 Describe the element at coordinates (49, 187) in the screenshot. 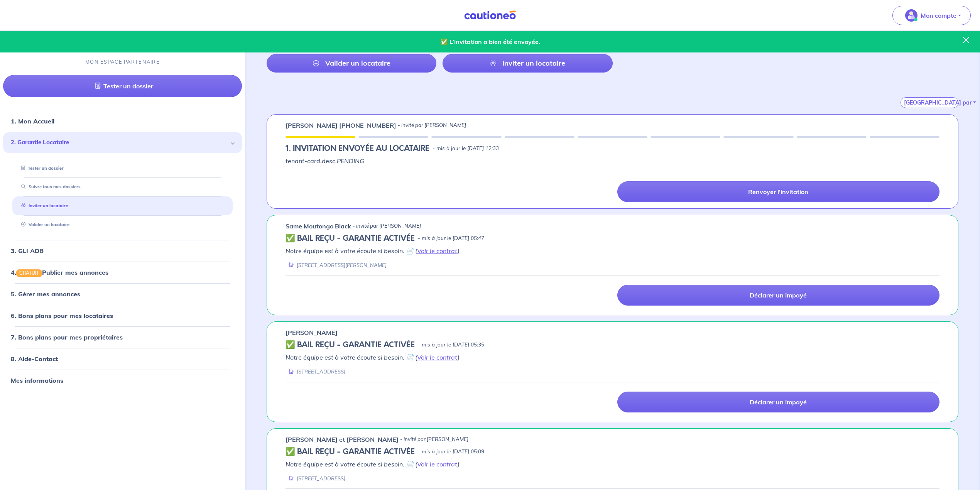

I see `a: Suivre tous mes dossiers` at that location.